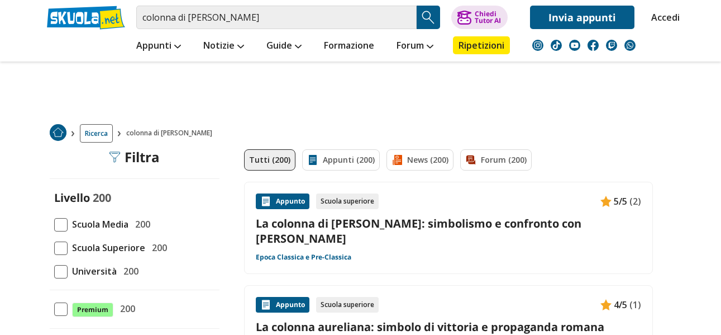  I want to click on img: Cerca appunti, riassunti o versioni, so click(428, 17).